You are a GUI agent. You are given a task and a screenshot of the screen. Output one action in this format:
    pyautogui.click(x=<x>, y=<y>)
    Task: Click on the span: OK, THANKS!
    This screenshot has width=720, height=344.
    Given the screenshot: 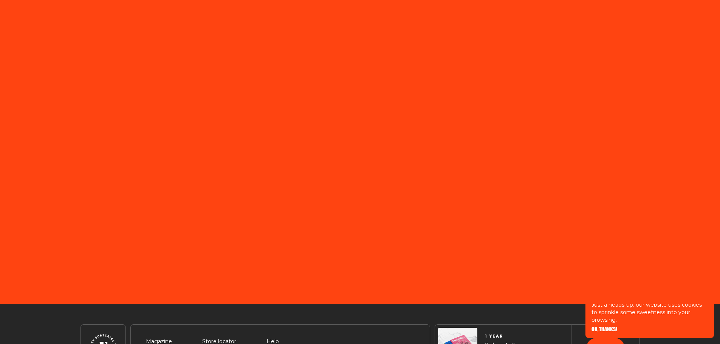 What is the action you would take?
    pyautogui.click(x=604, y=329)
    